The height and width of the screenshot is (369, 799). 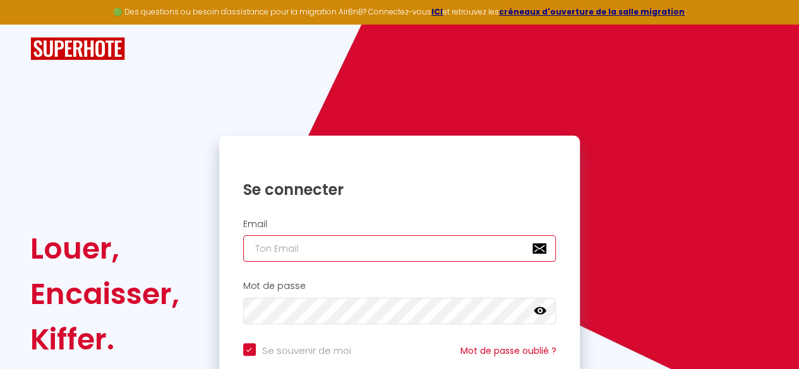 What do you see at coordinates (105, 340) in the screenshot?
I see `div: Kiffer.` at bounding box center [105, 340].